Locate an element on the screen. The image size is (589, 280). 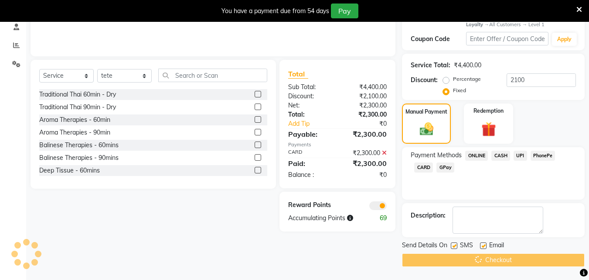
label: Manual Payment is located at coordinates (427, 112).